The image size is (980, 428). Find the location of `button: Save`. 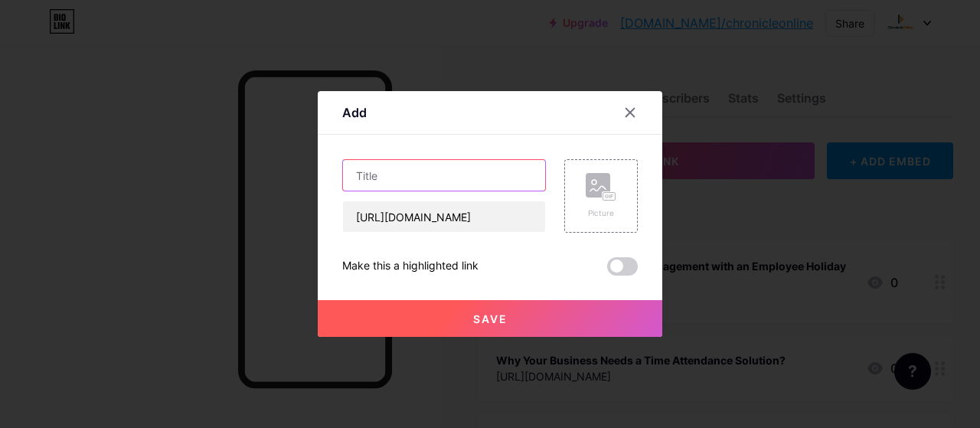

button: Save is located at coordinates (490, 318).